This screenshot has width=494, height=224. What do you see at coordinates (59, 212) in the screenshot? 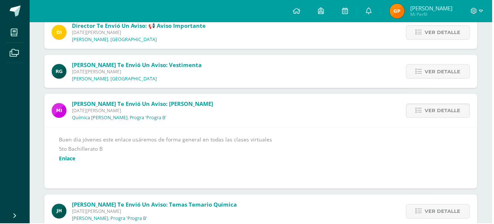
I see `img: 2f952caa3f07b7df01ee2ceb26827530.png` at bounding box center [59, 212].